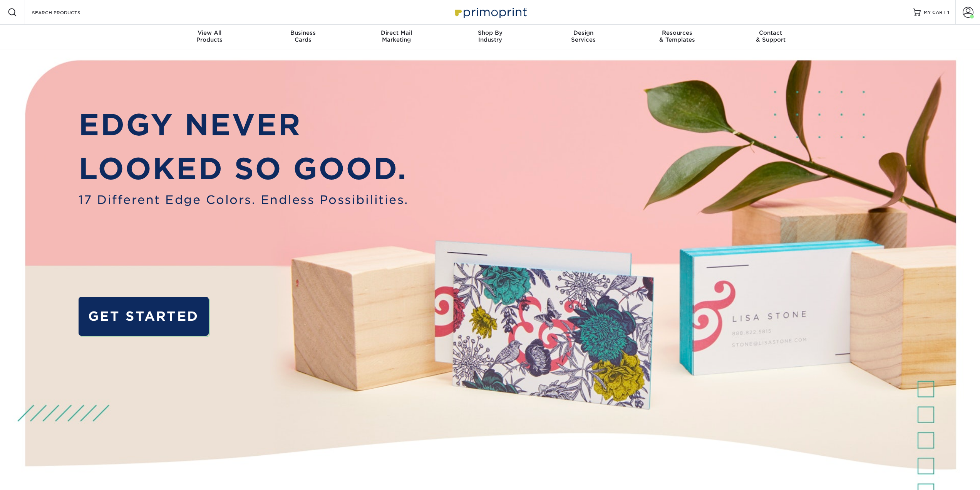 The image size is (980, 490). What do you see at coordinates (244, 200) in the screenshot?
I see `span: 17 Different Edge Colors. Endless Possibilities.` at bounding box center [244, 200].